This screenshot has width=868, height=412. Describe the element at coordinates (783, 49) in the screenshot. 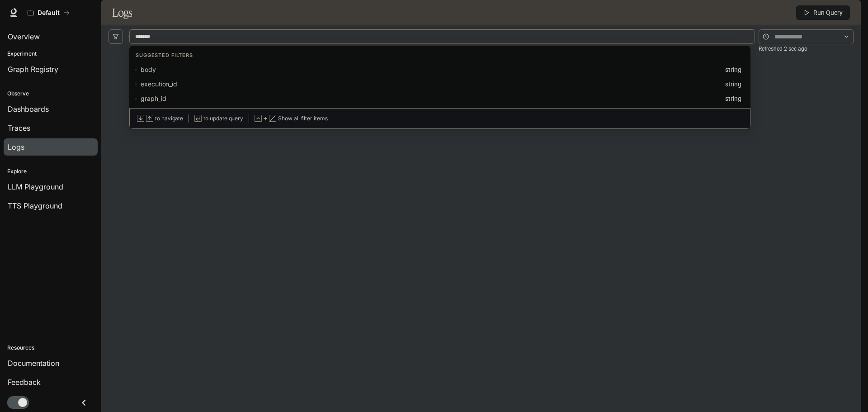

I see `article: Refreshed 2 sec ago` at that location.